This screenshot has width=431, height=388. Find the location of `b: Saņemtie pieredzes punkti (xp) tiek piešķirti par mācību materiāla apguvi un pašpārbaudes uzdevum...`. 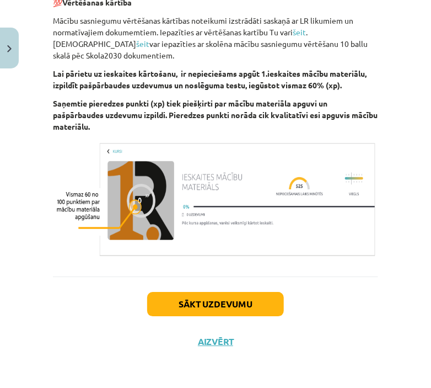

b: Saņemtie pieredzes punkti (xp) tiek piešķirti par mācību materiāla apguvi un pašpārbaudes uzdevum... is located at coordinates (215, 115).